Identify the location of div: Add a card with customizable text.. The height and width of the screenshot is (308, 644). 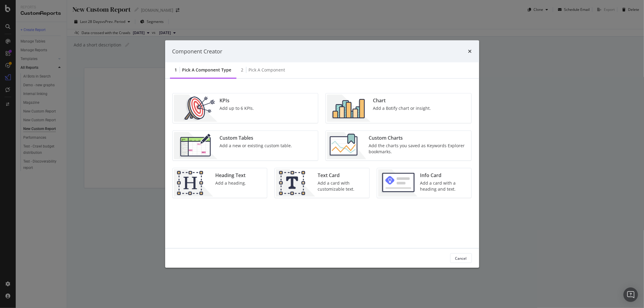
(341, 186).